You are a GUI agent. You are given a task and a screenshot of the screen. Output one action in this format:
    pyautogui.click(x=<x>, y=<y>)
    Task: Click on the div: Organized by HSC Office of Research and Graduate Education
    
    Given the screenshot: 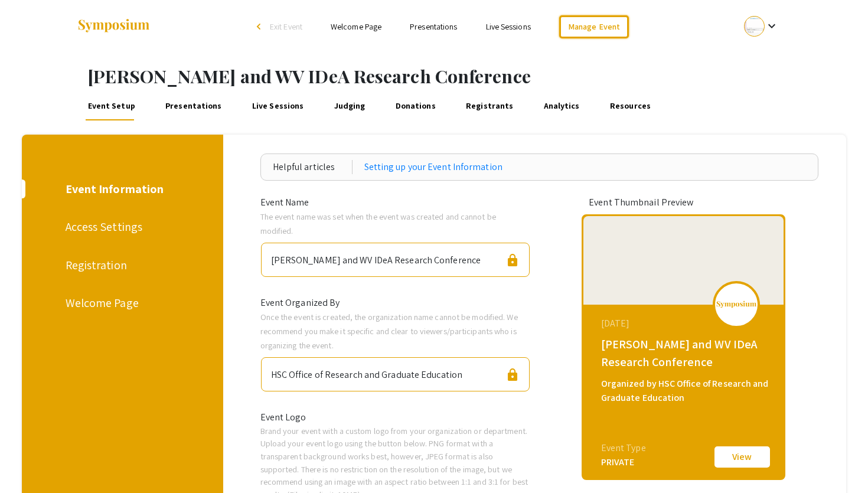 What is the action you would take?
    pyautogui.click(x=685, y=391)
    